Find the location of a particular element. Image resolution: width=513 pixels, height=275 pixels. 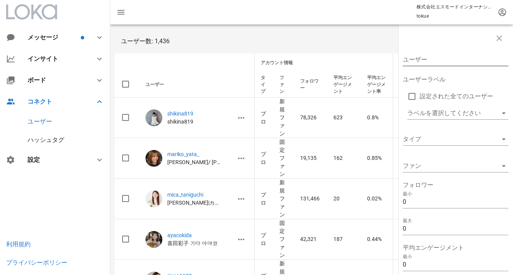

span: フォロワー is located at coordinates (309, 85).